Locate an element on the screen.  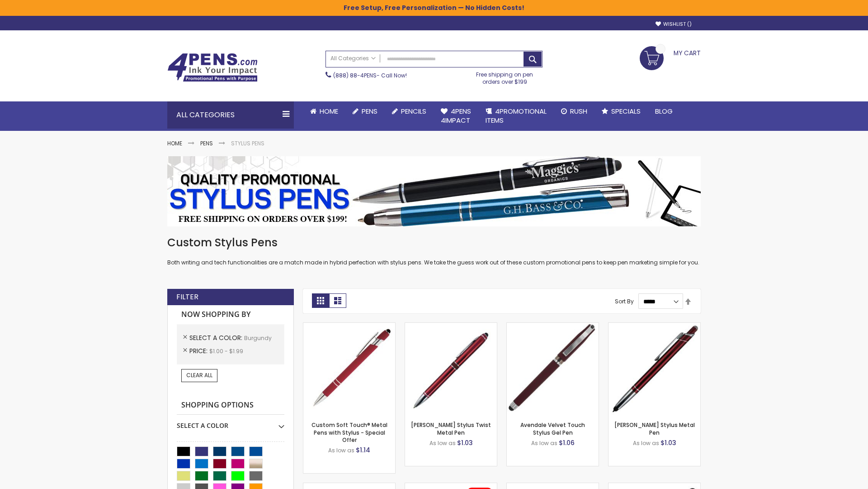
span: 4Pens 4impact is located at coordinates (455, 115).